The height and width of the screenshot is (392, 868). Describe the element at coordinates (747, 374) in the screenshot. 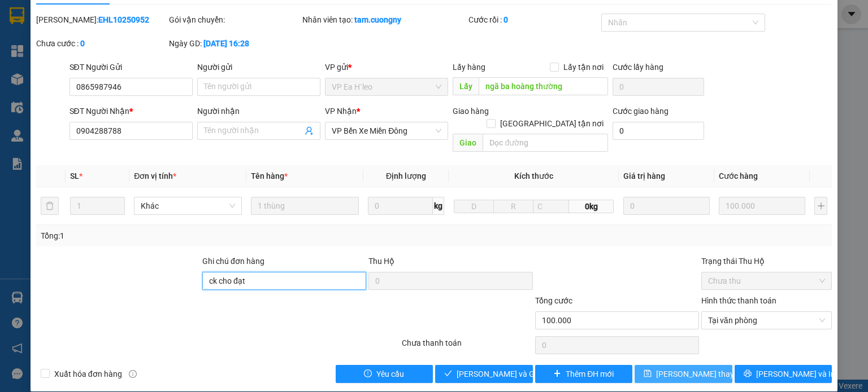

I see `span: printer` at that location.